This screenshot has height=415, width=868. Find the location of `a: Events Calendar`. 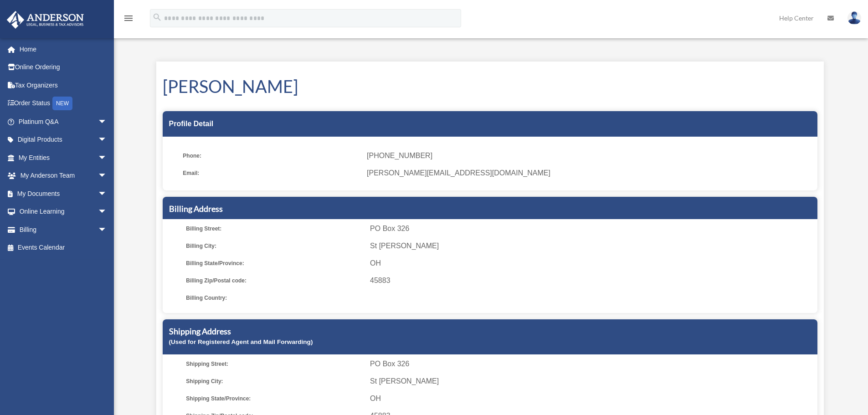

a: Events Calendar is located at coordinates (63, 248).